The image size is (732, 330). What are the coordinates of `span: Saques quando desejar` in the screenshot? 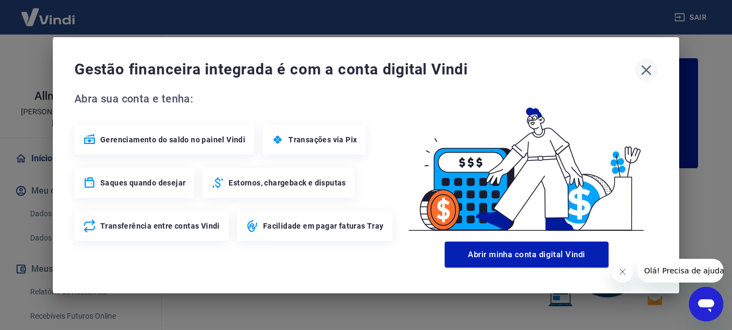 It's located at (143, 183).